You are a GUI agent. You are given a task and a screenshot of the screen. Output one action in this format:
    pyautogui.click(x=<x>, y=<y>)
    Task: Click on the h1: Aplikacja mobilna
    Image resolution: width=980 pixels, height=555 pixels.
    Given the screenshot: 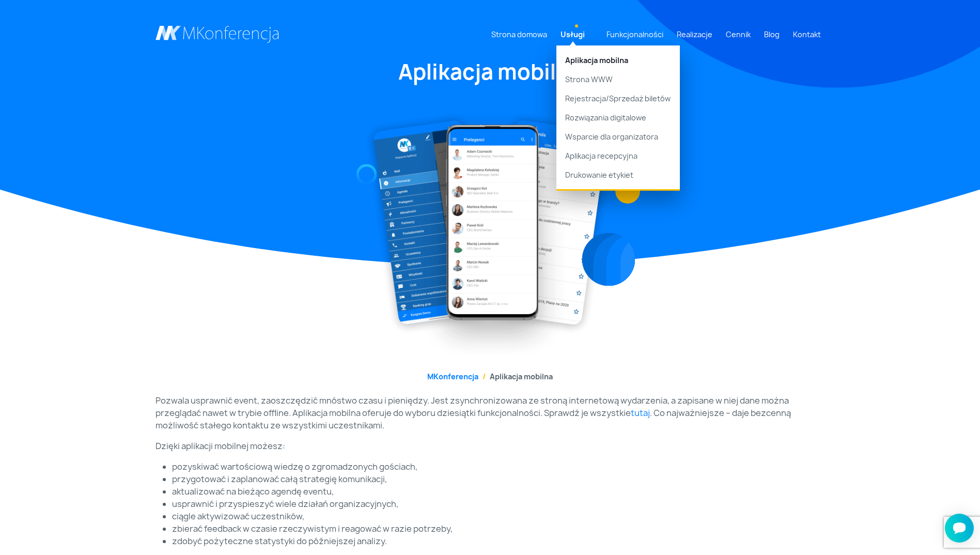 What is the action you would take?
    pyautogui.click(x=490, y=72)
    